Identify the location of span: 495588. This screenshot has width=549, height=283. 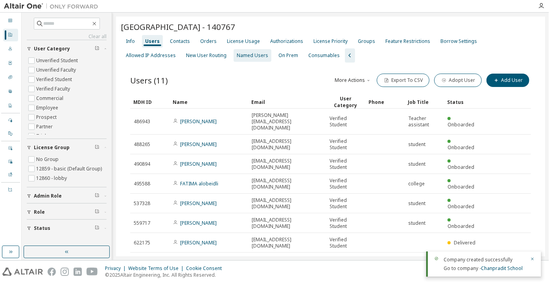
(142, 184).